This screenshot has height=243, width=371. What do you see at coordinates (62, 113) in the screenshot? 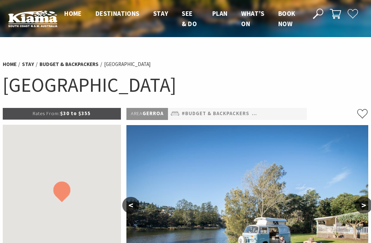
I see `p: $30 to $355` at bounding box center [62, 113].